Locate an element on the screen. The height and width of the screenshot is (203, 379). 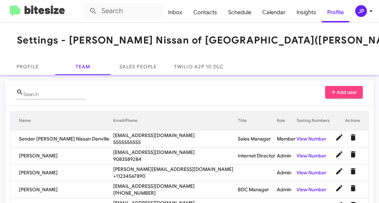
a: Sales People is located at coordinates (138, 67).